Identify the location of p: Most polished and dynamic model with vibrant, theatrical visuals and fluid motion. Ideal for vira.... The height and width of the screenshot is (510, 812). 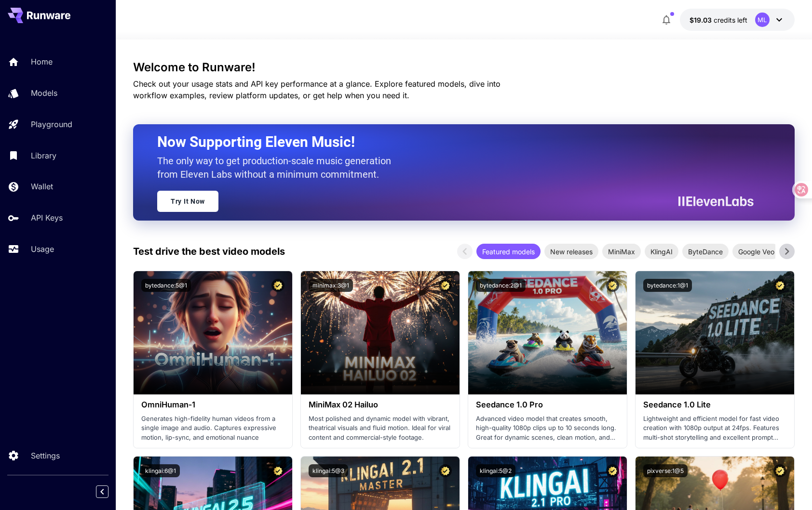
(380, 428).